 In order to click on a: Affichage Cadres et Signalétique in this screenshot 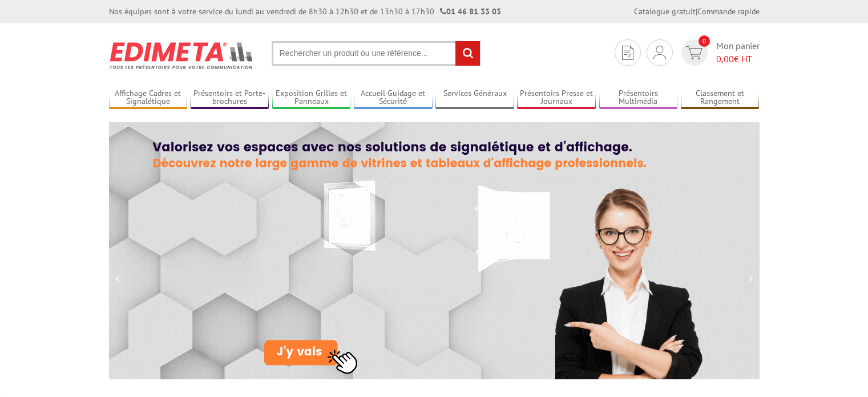, I will do `click(148, 97)`.